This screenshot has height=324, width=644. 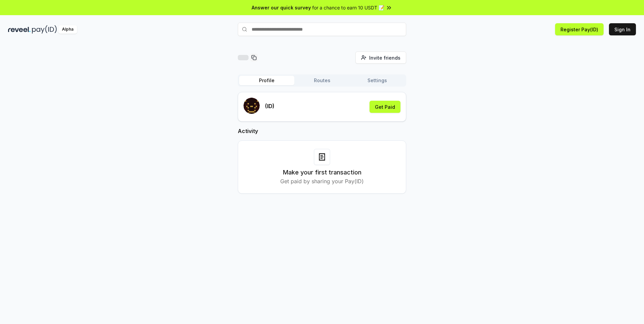 I want to click on img: pay_id, so click(x=45, y=29).